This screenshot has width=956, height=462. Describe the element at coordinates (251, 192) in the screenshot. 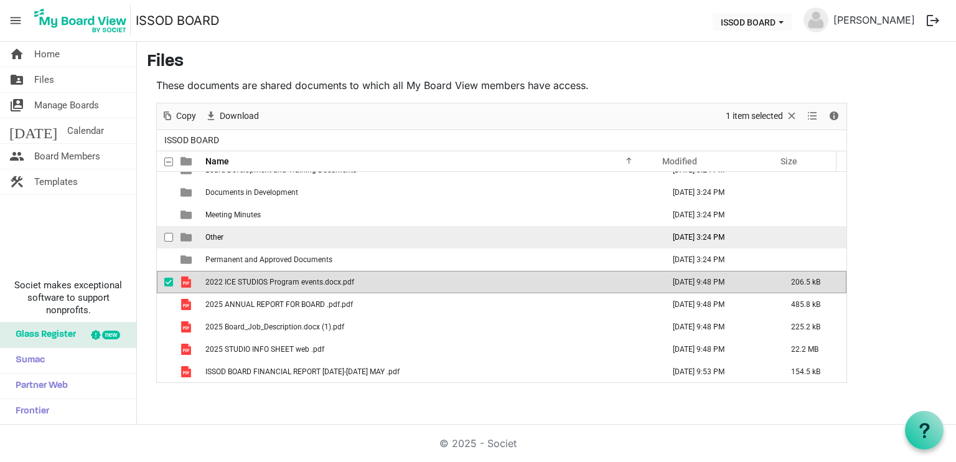

I see `span: Documents in Development` at that location.